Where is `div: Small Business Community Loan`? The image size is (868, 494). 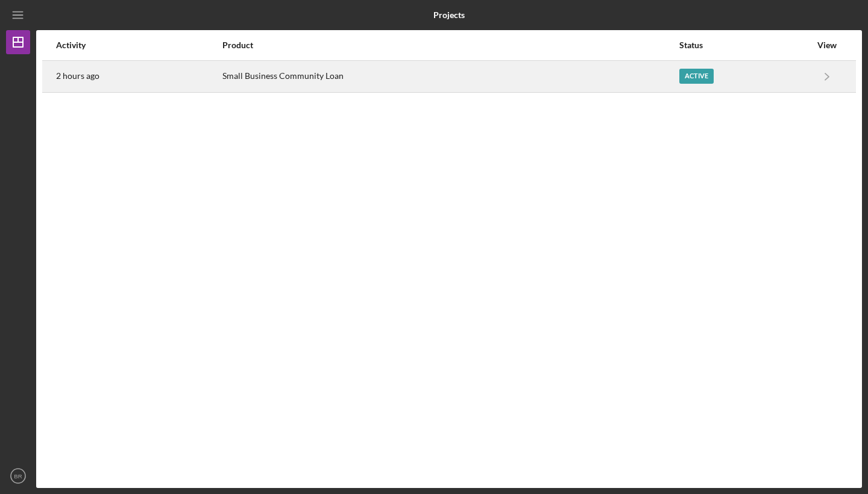 div: Small Business Community Loan is located at coordinates (451, 77).